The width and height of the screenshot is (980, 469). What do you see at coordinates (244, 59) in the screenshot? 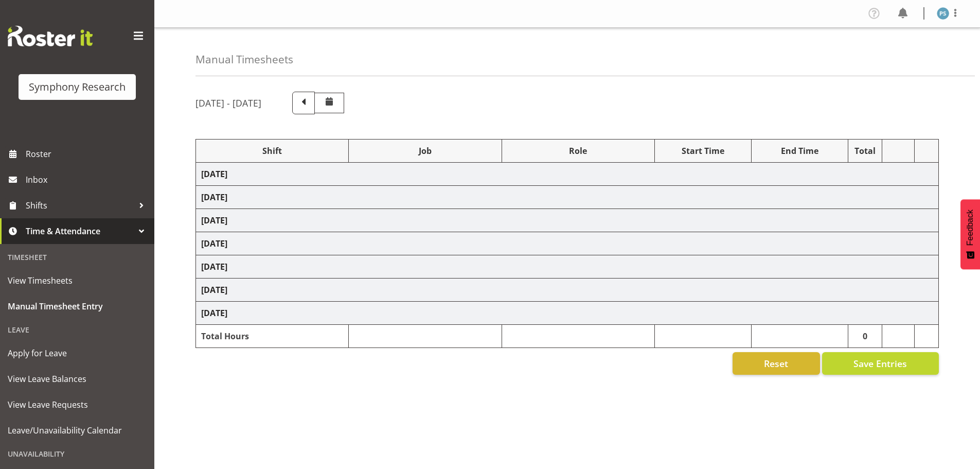
I see `h4: Manual Timesheets` at bounding box center [244, 59].